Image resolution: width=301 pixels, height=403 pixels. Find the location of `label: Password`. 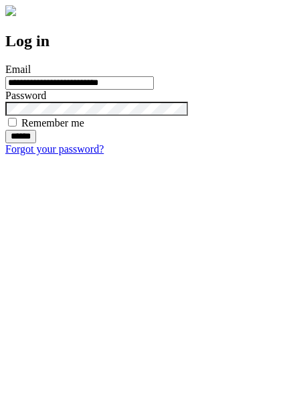

label: Password is located at coordinates (25, 95).